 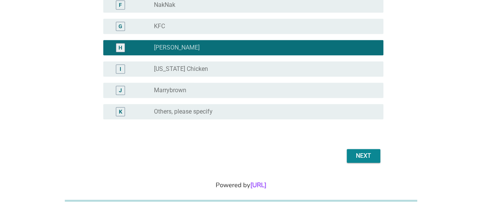 I want to click on div: G, so click(x=120, y=26).